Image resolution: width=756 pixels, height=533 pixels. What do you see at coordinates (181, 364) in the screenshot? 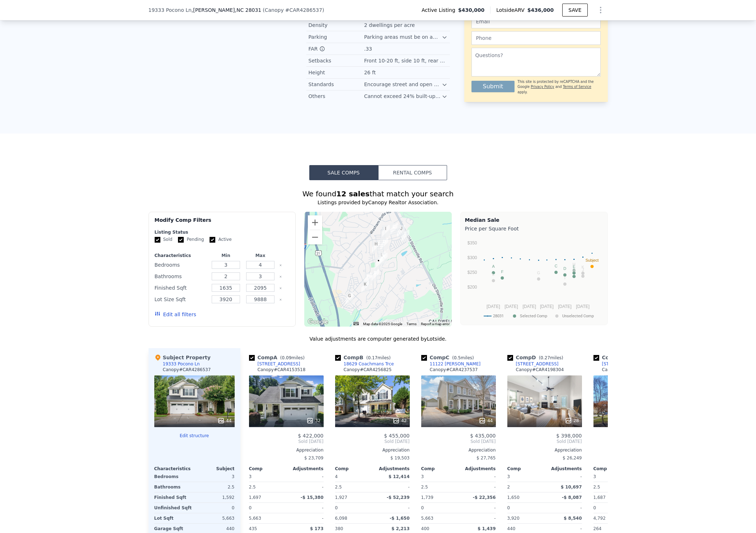
I see `div: 19333 Pocono Ln` at bounding box center [181, 364].